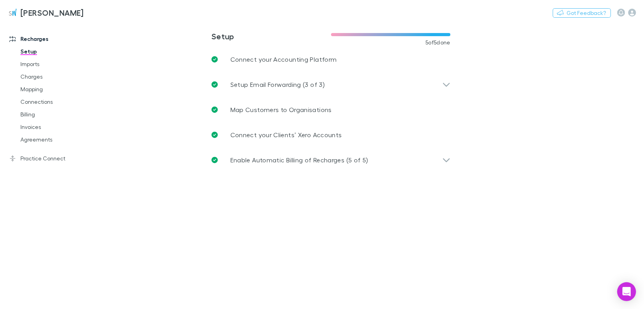 The width and height of the screenshot is (644, 309). I want to click on a: Map Customers to Organisations, so click(331, 110).